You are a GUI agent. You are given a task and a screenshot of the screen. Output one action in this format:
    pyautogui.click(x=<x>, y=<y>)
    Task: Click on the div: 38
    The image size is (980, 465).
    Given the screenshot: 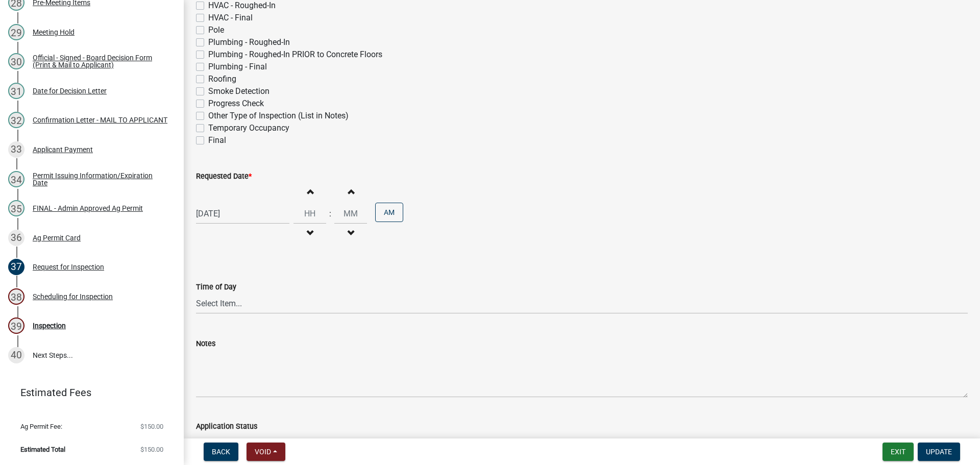 What is the action you would take?
    pyautogui.click(x=17, y=297)
    